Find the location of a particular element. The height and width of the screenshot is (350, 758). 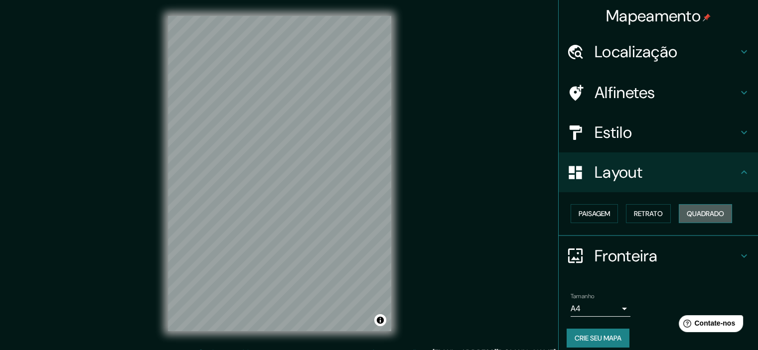

font: Paisagem is located at coordinates (594, 214).